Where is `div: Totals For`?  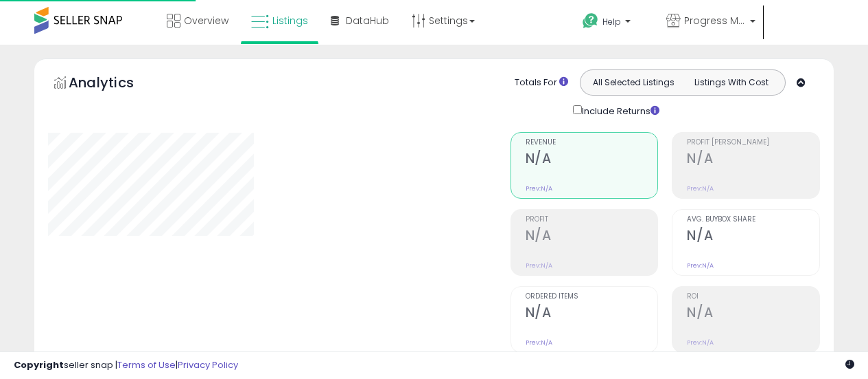 div: Totals For is located at coordinates (542, 83).